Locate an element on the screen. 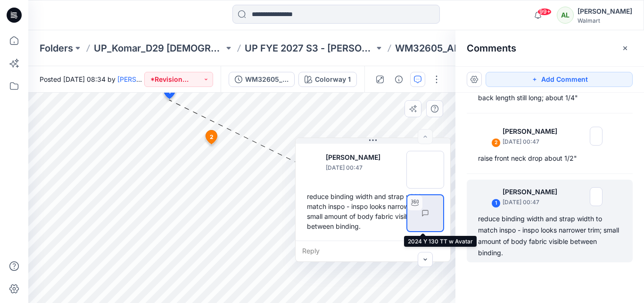 The height and width of the screenshot is (303, 644). div: Colorway 1 is located at coordinates (333, 80).